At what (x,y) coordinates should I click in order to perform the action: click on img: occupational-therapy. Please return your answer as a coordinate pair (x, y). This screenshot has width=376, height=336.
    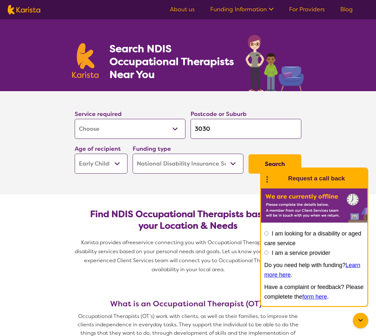
    Looking at the image, I should click on (275, 63).